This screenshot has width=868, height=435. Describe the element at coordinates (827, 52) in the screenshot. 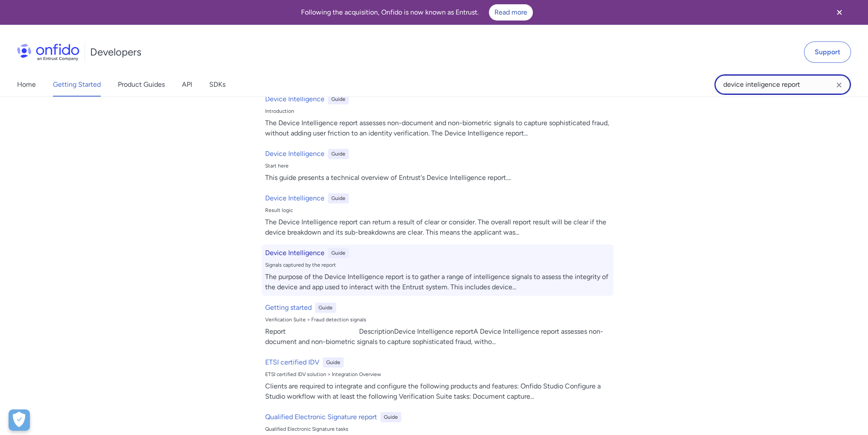

I see `a: Support` at that location.